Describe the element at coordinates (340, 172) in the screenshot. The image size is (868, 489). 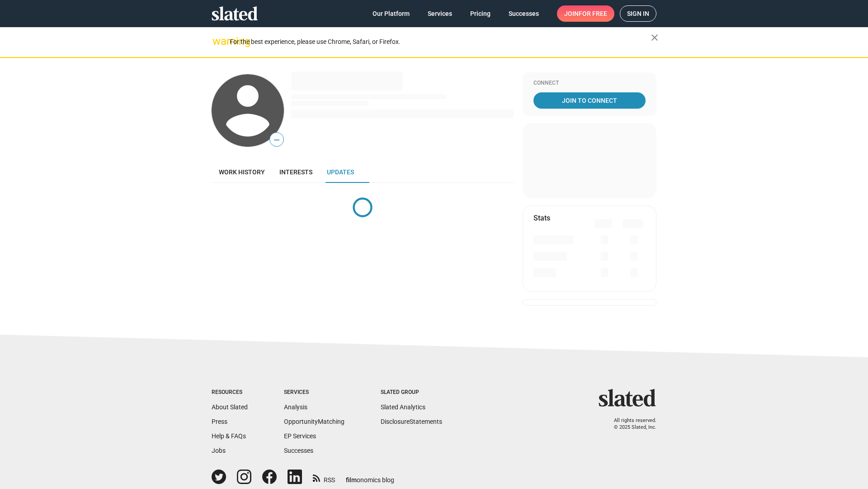
I see `span: Updates` at that location.